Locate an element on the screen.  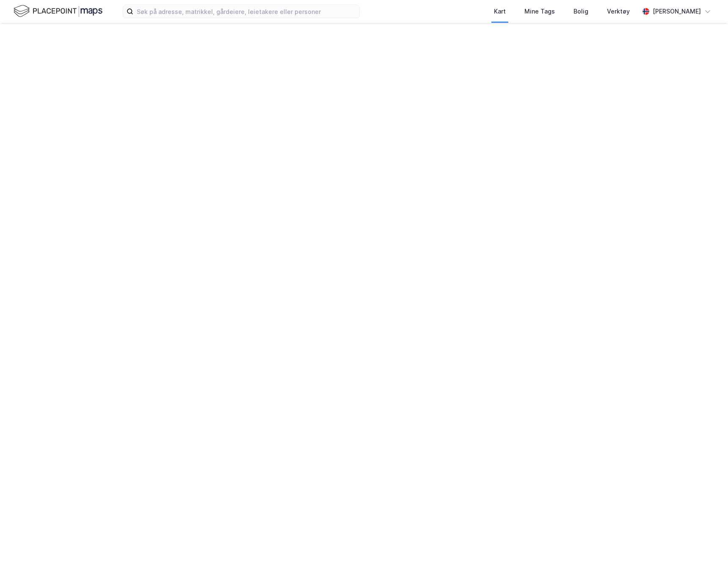
div: Bolig is located at coordinates (581, 12).